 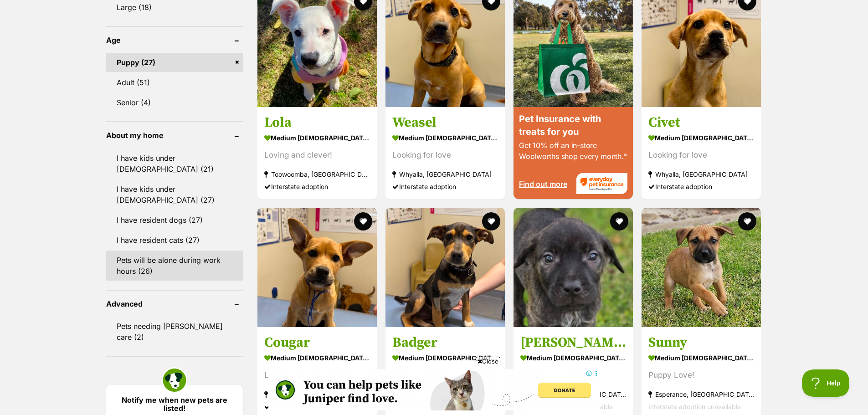 What do you see at coordinates (445, 122) in the screenshot?
I see `h3: Weasel` at bounding box center [445, 122].